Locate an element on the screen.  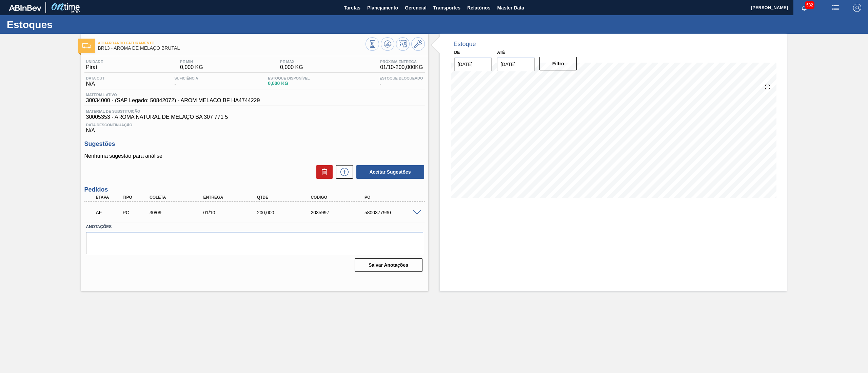
span: Unidade is located at coordinates (95, 62).